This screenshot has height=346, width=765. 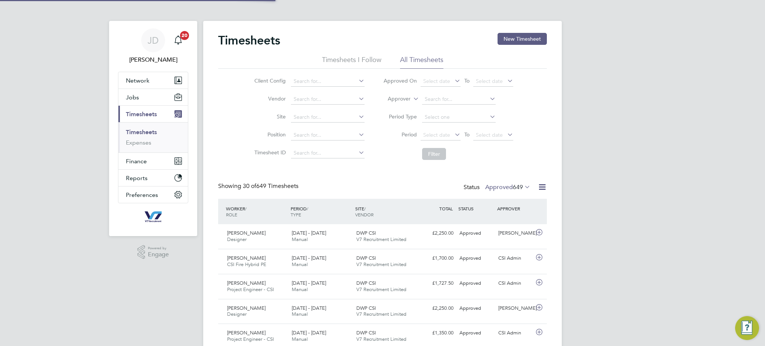 What do you see at coordinates (518, 187) in the screenshot?
I see `span: 649` at bounding box center [518, 187].